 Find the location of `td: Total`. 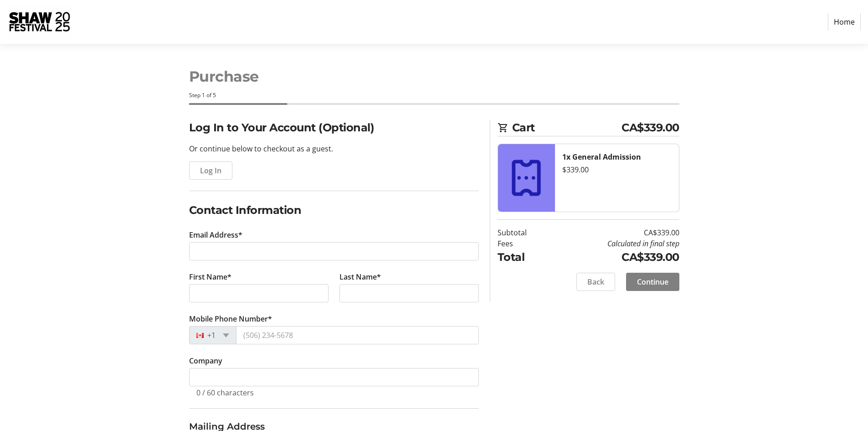

td: Total is located at coordinates (524, 257).